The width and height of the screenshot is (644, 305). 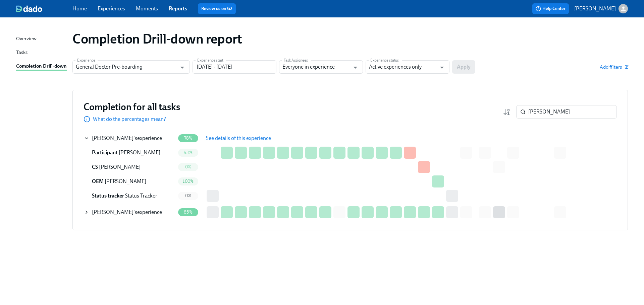 I want to click on input: Search by name, so click(x=572, y=112).